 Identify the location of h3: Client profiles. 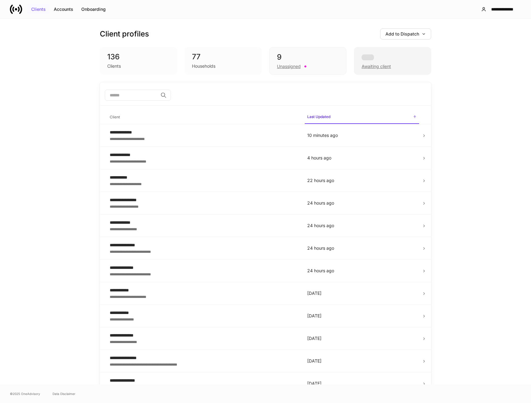
(124, 34).